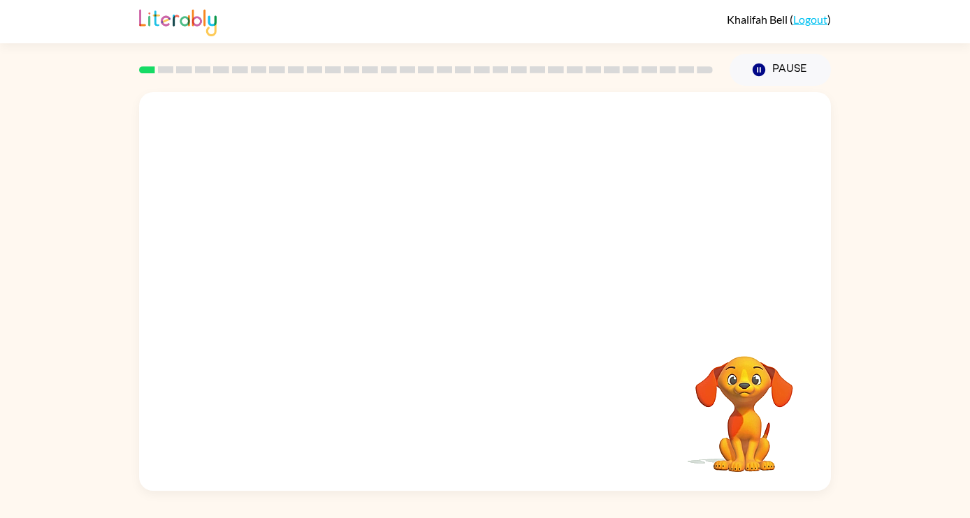 This screenshot has height=518, width=970. Describe the element at coordinates (177, 21) in the screenshot. I see `img: Literably` at that location.